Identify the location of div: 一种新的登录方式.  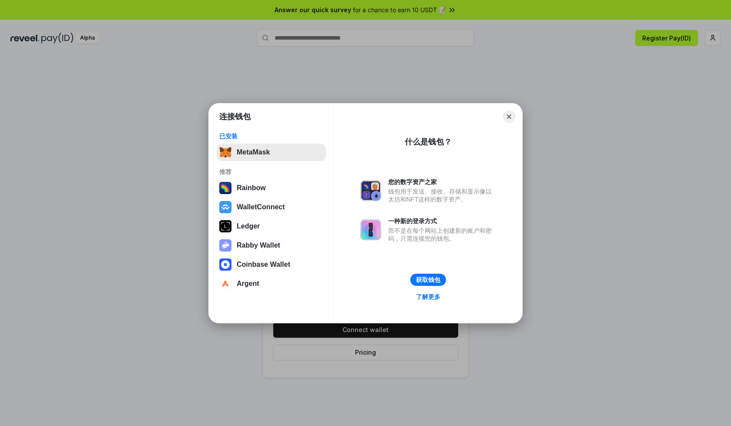
(442, 221).